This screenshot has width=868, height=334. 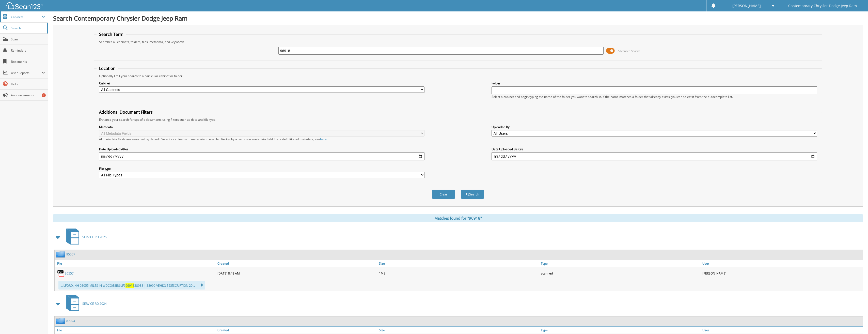 I want to click on span: User Reports, so click(x=26, y=72).